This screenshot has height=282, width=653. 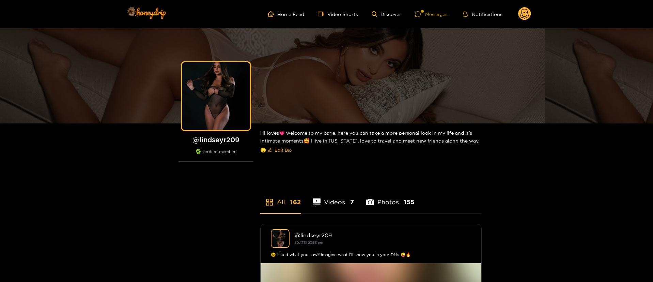 I want to click on span: home, so click(x=273, y=14).